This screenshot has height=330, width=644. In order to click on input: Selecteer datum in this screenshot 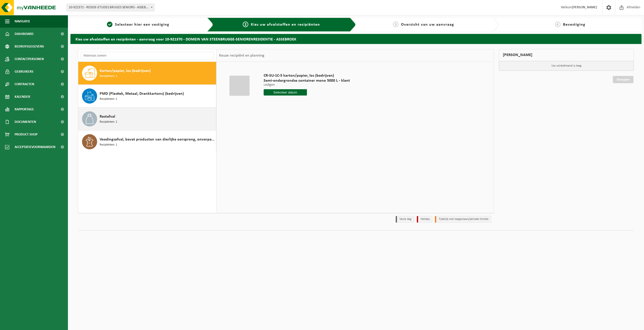, I will do `click(285, 92)`.